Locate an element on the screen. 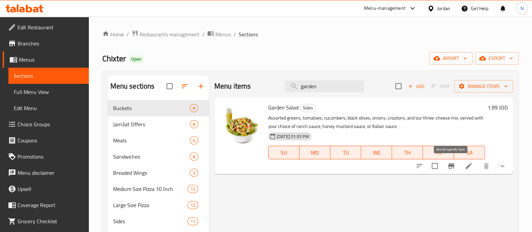 This screenshot has height=232, width=532. div: Buckets8 is located at coordinates (158, 108).